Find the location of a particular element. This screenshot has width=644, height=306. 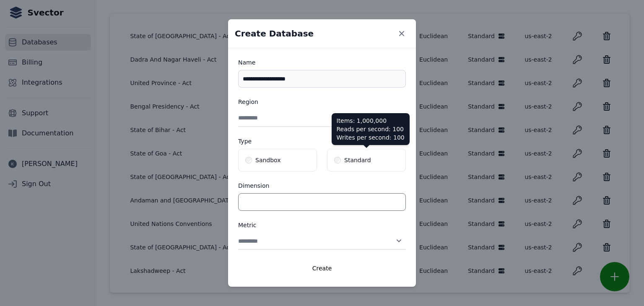

input: Sandbox is located at coordinates (249, 160).